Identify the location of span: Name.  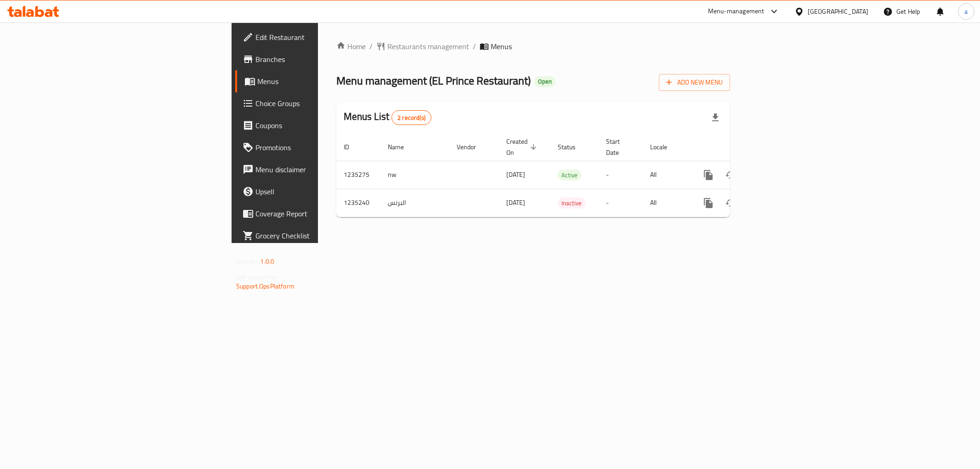
(402, 147).